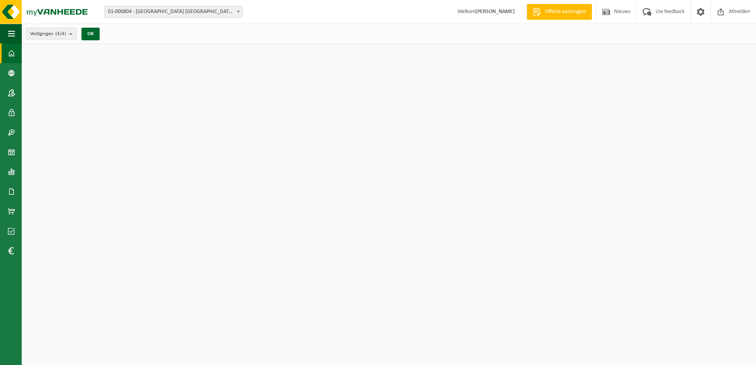  What do you see at coordinates (91, 34) in the screenshot?
I see `button: OK` at bounding box center [91, 34].